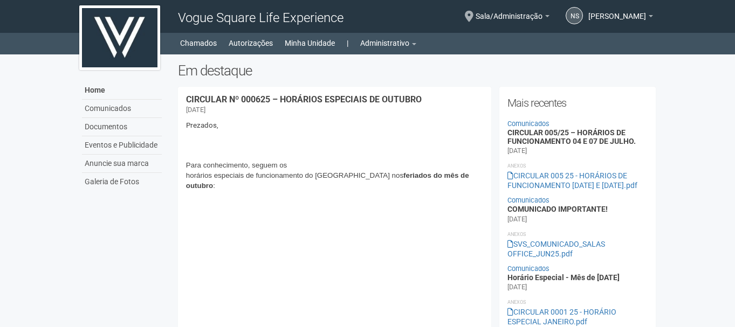 The width and height of the screenshot is (735, 327). Describe the element at coordinates (310, 43) in the screenshot. I see `a: Minha Unidade` at that location.